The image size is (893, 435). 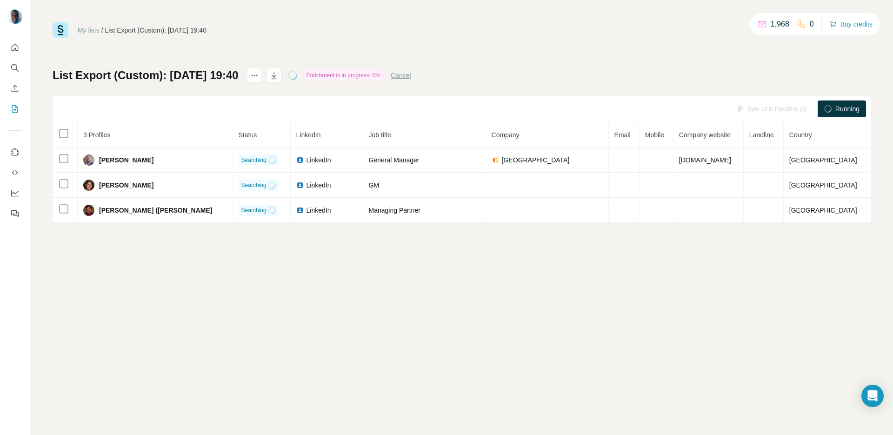 I want to click on span: Mobile, so click(x=655, y=135).